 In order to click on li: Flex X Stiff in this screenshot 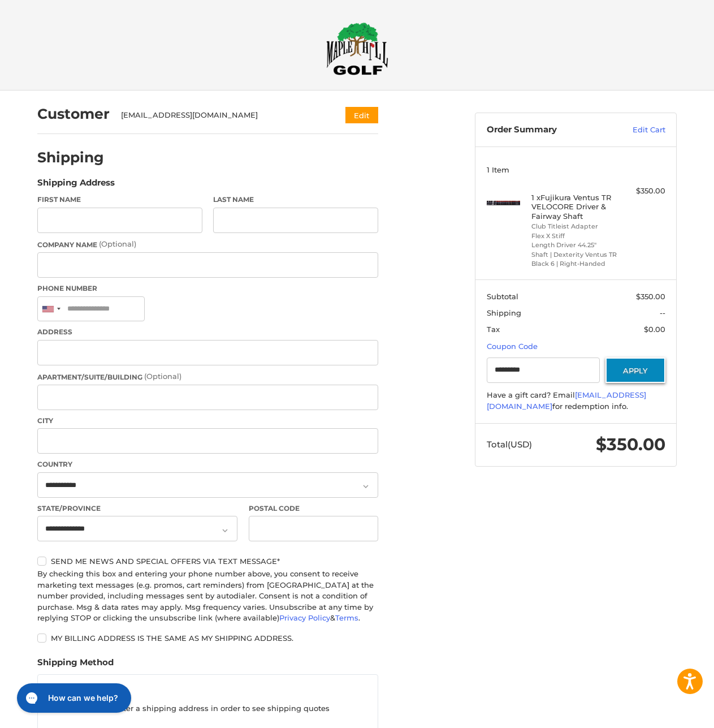, I will do `click(575, 236)`.